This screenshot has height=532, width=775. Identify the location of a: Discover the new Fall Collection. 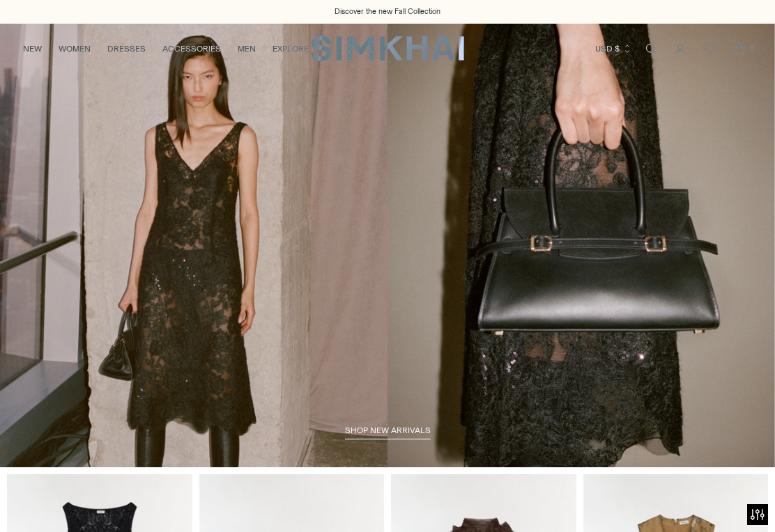
(388, 12).